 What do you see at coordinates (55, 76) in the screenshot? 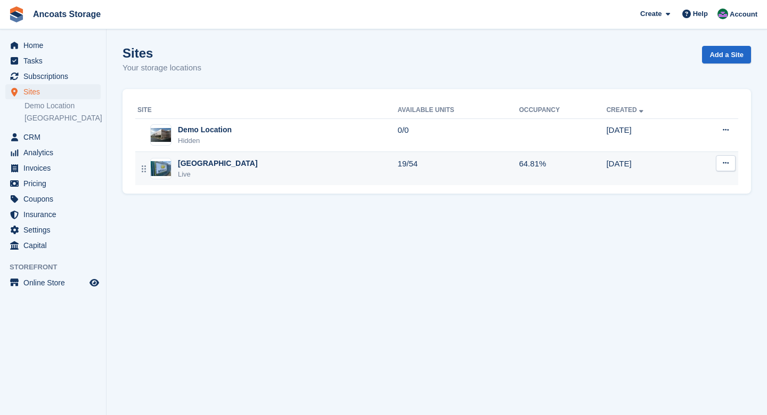
I see `span: Subscriptions` at bounding box center [55, 76].